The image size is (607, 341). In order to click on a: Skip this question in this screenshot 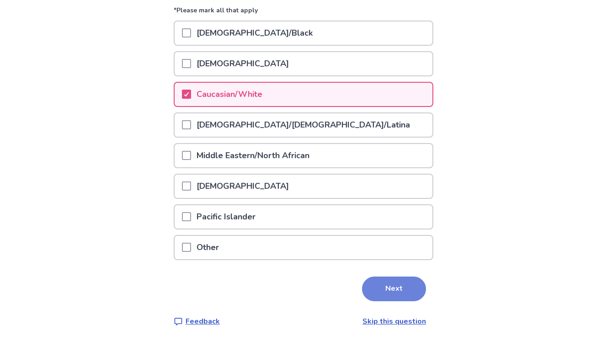, I will do `click(394, 321)`.